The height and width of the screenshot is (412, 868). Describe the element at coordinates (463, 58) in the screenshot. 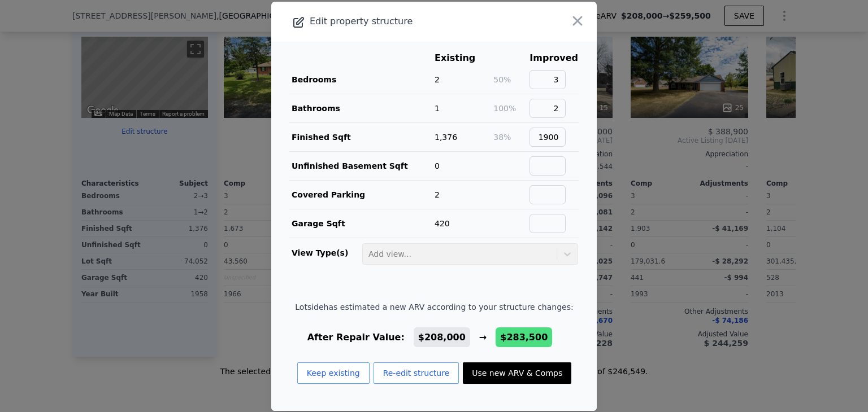

I see `th: Existing` at that location.